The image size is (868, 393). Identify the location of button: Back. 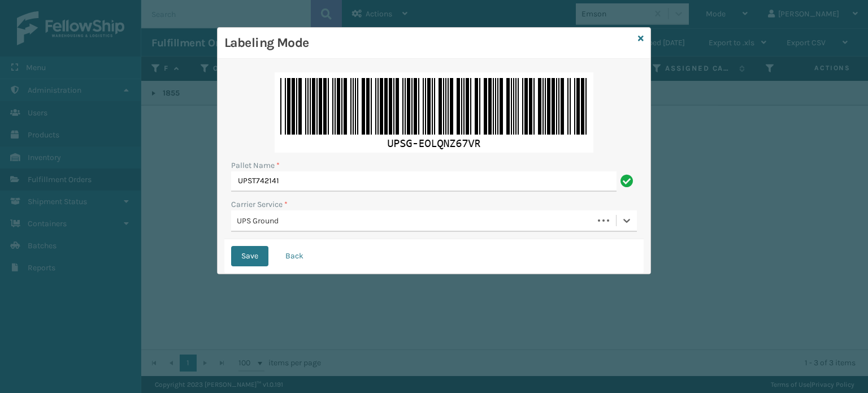
(294, 256).